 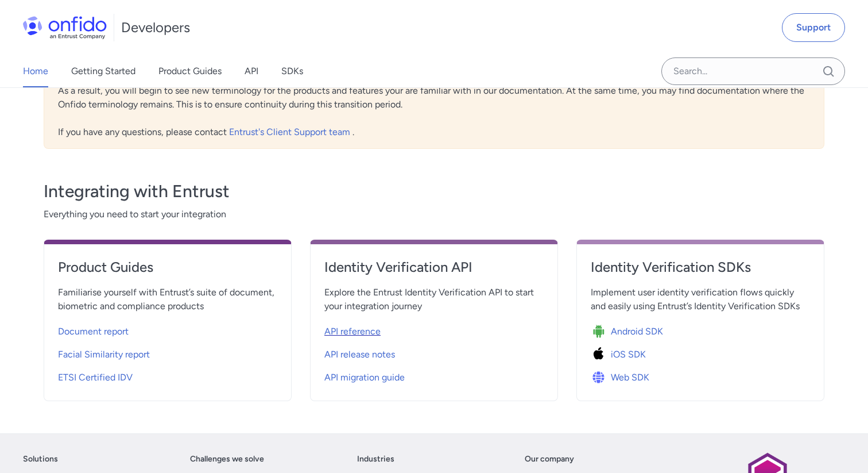 I want to click on a: API migration guide, so click(x=434, y=375).